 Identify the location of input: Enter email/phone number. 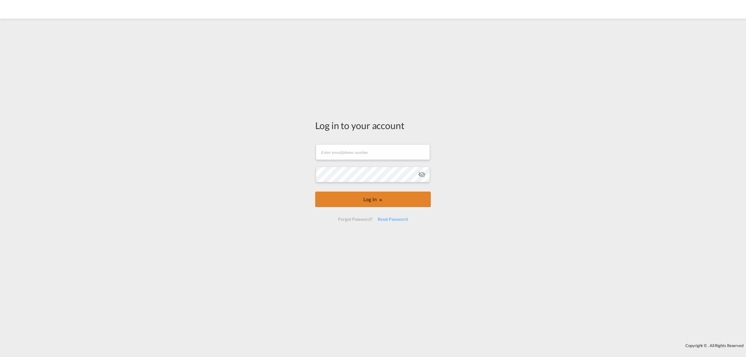
(372, 152).